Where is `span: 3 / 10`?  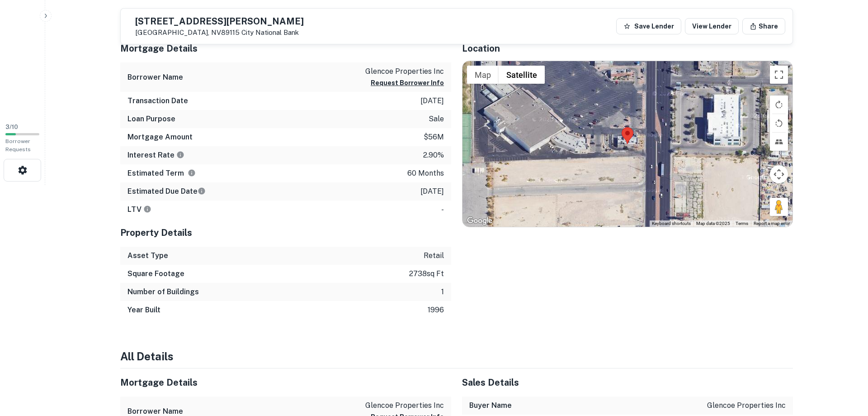
span: 3 / 10 is located at coordinates (12, 127).